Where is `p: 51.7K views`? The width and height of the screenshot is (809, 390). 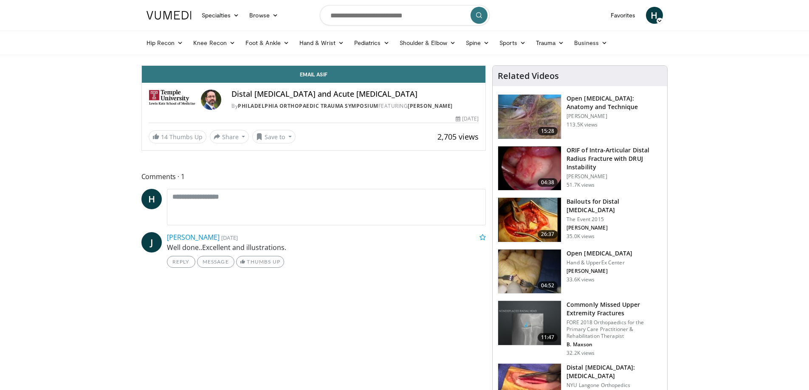
p: 51.7K views is located at coordinates (580, 185).